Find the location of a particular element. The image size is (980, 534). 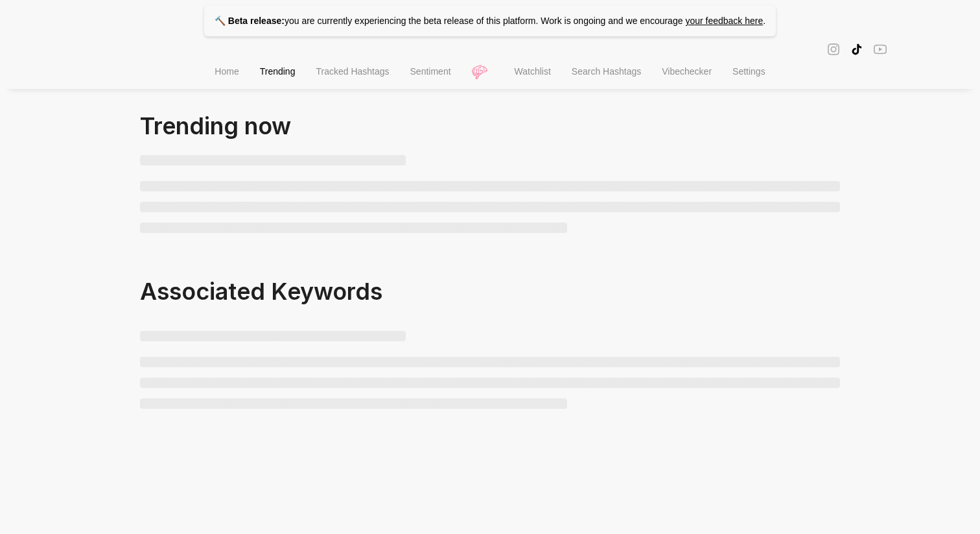

a: your feedback here is located at coordinates (725, 21).